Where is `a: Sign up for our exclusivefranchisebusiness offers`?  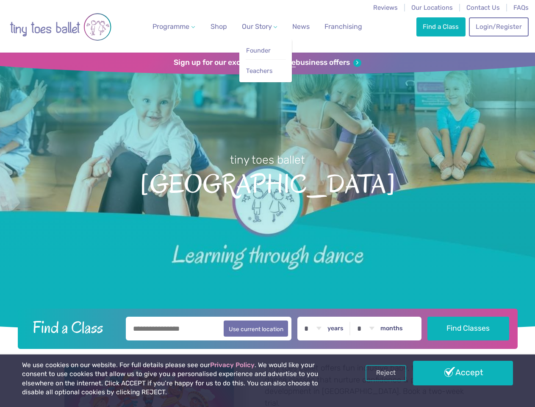 a: Sign up for our exclusivefranchisebusiness offers is located at coordinates (267, 63).